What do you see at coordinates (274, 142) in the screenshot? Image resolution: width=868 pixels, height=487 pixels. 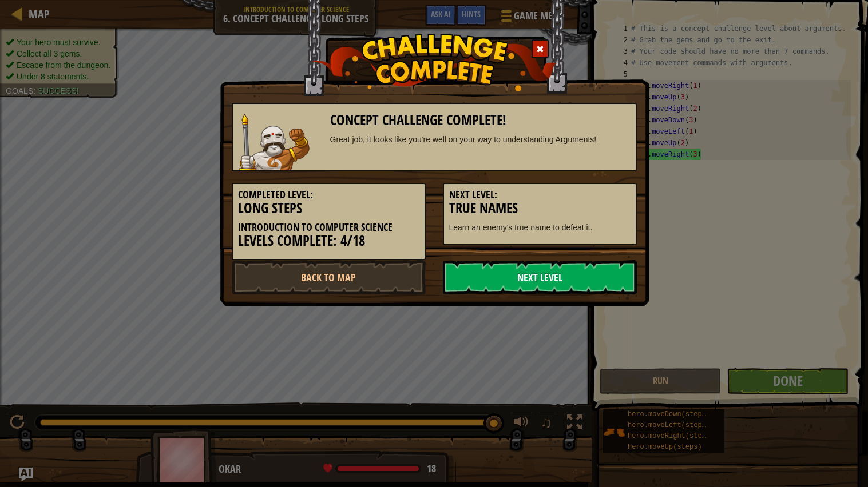 I see `img: goliath.png` at bounding box center [274, 142].